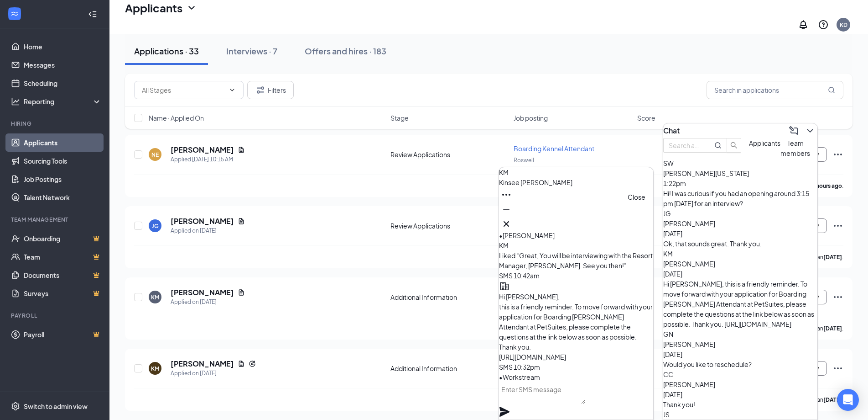  Describe the element at coordinates (741, 404) in the screenshot. I see `div: Thank you!` at that location.